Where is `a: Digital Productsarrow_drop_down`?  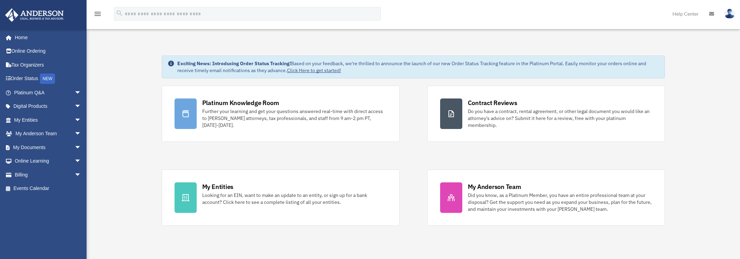
a: Digital Productsarrow_drop_down is located at coordinates (48, 106).